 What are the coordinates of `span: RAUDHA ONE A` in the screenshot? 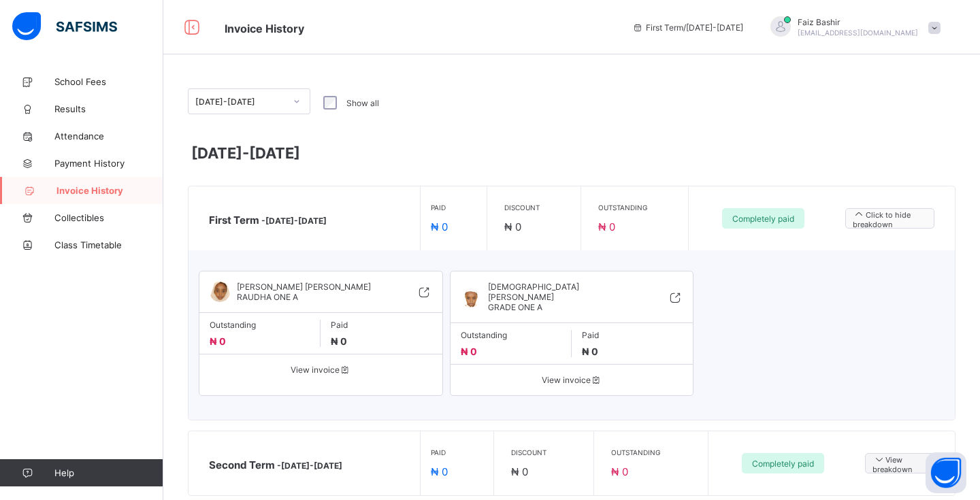 It's located at (267, 296).